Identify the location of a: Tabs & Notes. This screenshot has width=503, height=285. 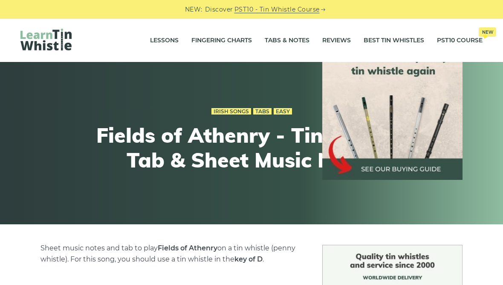
(287, 41).